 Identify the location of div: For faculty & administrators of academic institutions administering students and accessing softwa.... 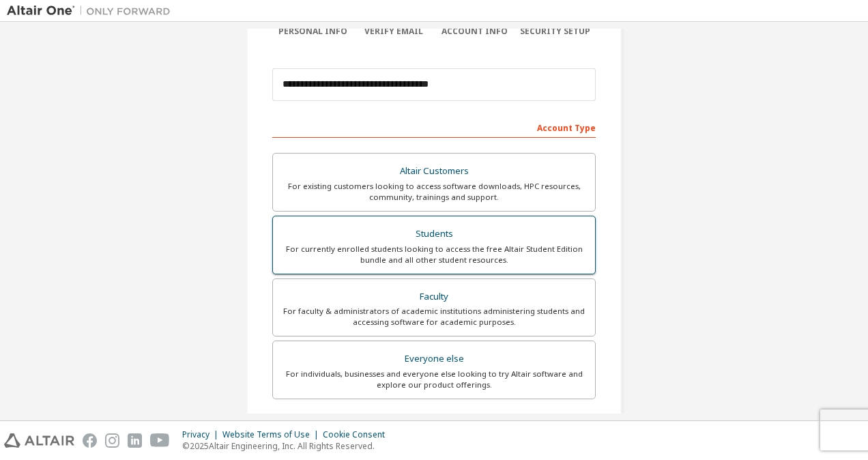
(434, 316).